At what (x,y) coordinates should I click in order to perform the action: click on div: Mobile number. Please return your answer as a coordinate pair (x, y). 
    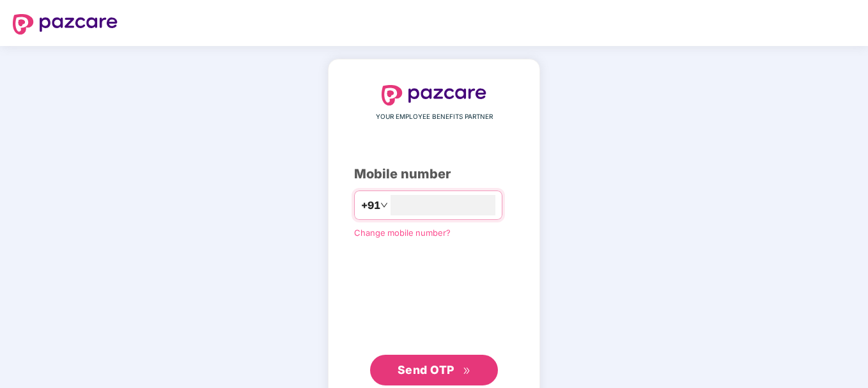
    Looking at the image, I should click on (434, 173).